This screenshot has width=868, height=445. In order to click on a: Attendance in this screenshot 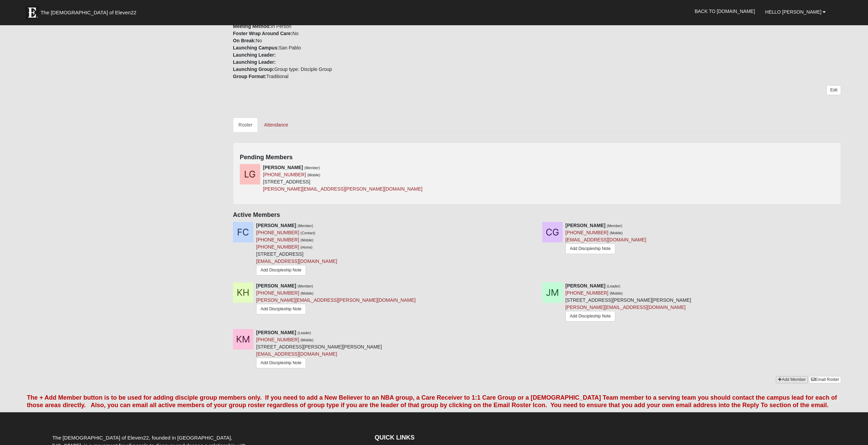, I will do `click(276, 125)`.